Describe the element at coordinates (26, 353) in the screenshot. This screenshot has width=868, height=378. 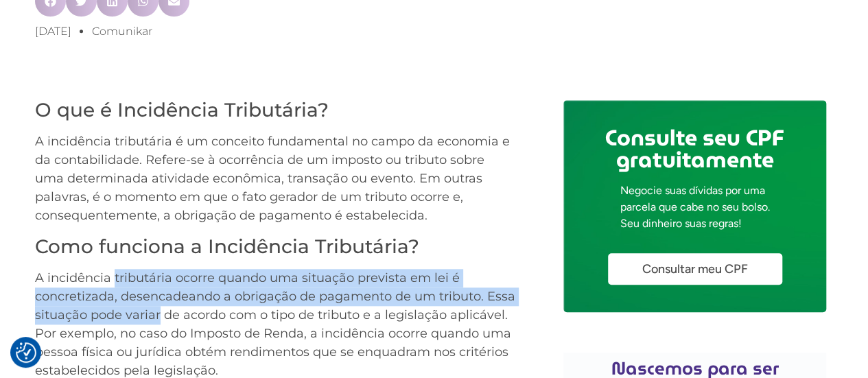
I see `img: Revisit consent button` at that location.